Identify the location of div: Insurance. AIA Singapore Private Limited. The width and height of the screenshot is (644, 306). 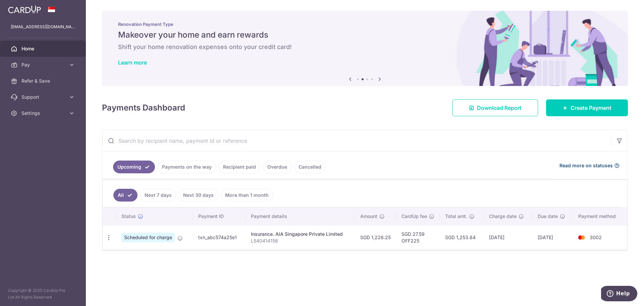
(300, 234).